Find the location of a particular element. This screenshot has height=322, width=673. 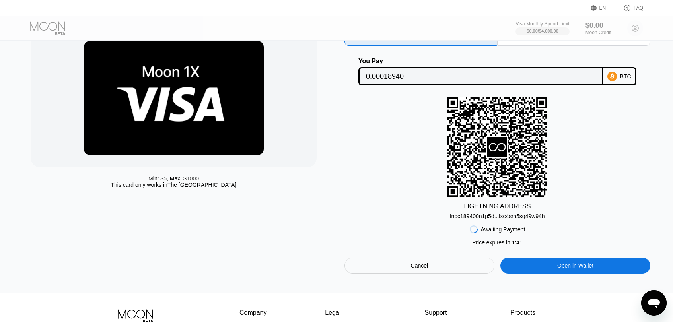

div: Awaiting Payment is located at coordinates (503, 229).